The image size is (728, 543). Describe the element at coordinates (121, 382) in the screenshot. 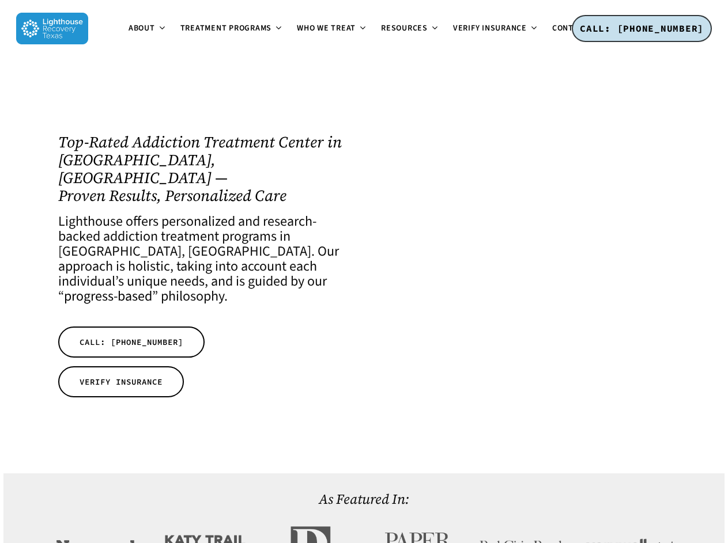

I see `a: VERIFY INSURANCE` at that location.